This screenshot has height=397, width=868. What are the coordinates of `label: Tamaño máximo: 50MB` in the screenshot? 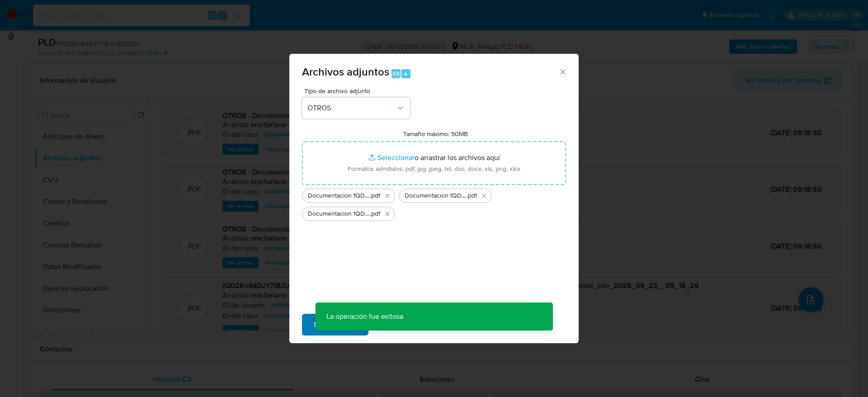 It's located at (435, 134).